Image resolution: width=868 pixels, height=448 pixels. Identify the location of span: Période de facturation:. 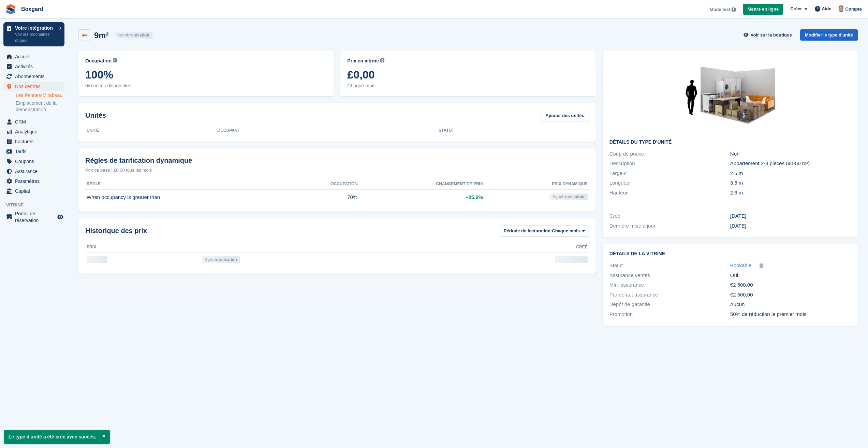
(528, 231).